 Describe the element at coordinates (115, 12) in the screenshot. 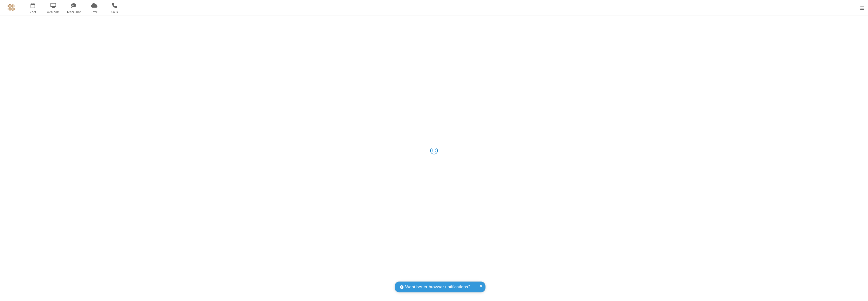

I see `span: Calls` at that location.